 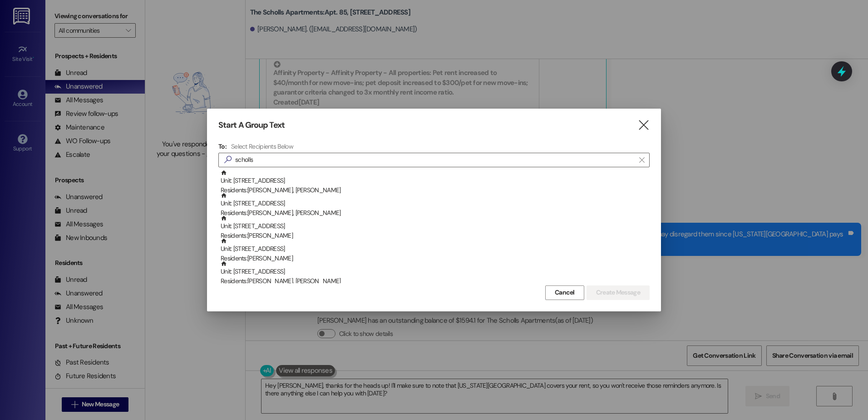 What do you see at coordinates (618, 292) in the screenshot?
I see `span: Create Message` at bounding box center [618, 292].